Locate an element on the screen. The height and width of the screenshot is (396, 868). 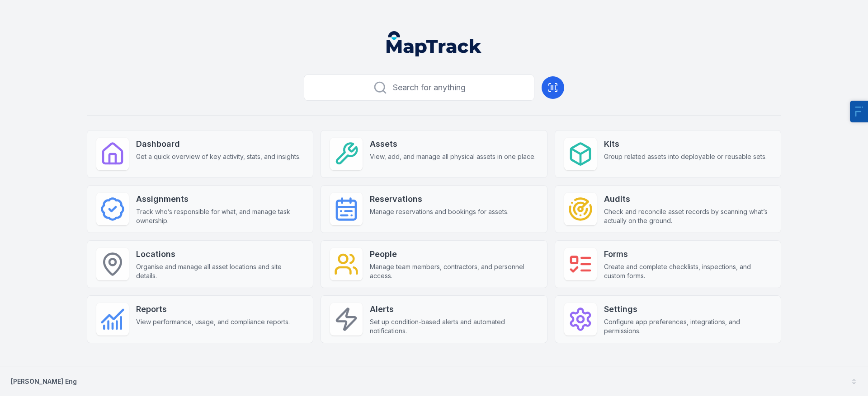
button: Search for anything is located at coordinates (419, 87).